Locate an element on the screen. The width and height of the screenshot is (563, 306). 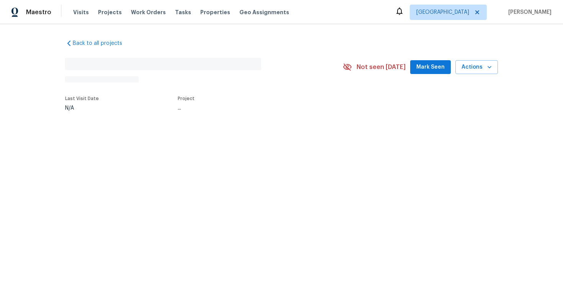
button: Actions is located at coordinates (476, 67).